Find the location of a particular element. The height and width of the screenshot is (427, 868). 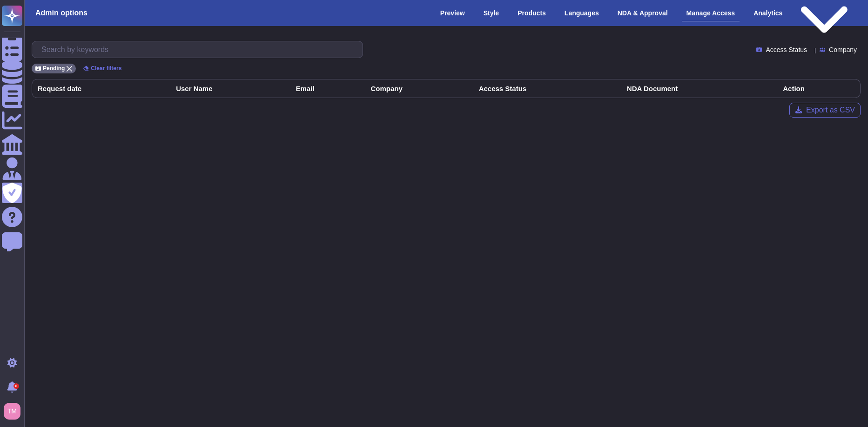

div: Languages is located at coordinates (582, 13).